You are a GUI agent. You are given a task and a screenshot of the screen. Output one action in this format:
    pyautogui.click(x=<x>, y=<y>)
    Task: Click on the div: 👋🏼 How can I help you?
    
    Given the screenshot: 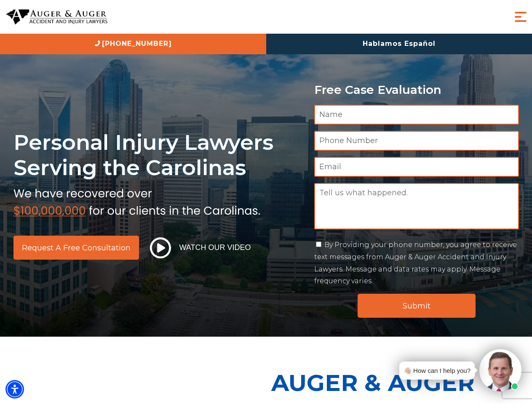 What is the action you would take?
    pyautogui.click(x=437, y=370)
    